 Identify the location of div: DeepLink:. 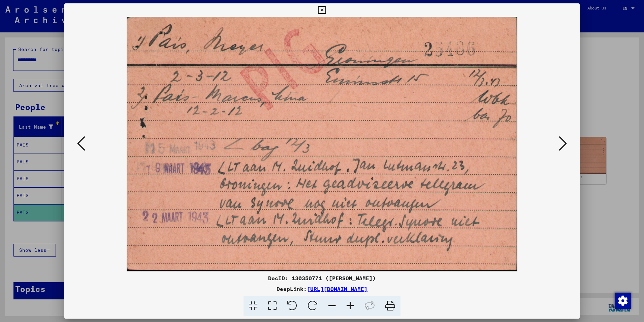
(322, 289).